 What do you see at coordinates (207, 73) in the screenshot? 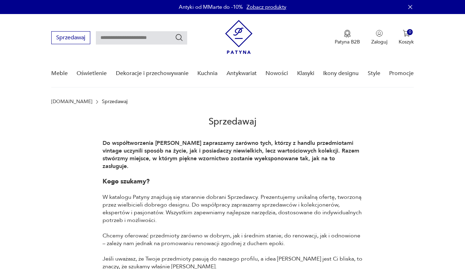
I see `a: Kuchnia` at bounding box center [207, 73].